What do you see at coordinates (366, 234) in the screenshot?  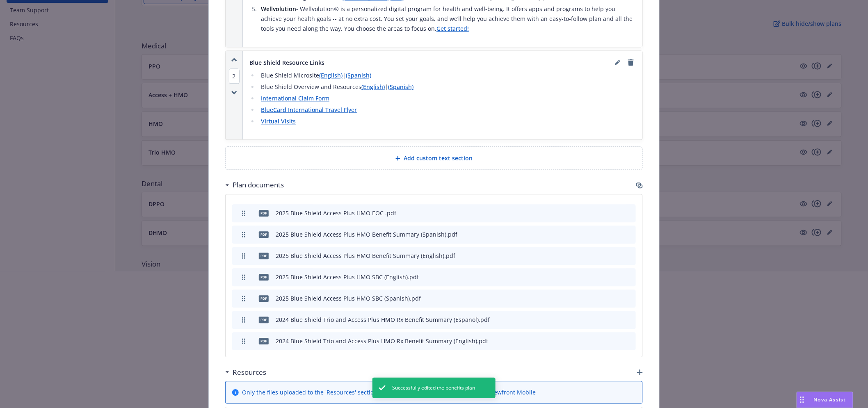 I see `div: 2025 Blue Shield Access Plus HMO Benefit Summary (Spanish).pdf` at bounding box center [366, 234].